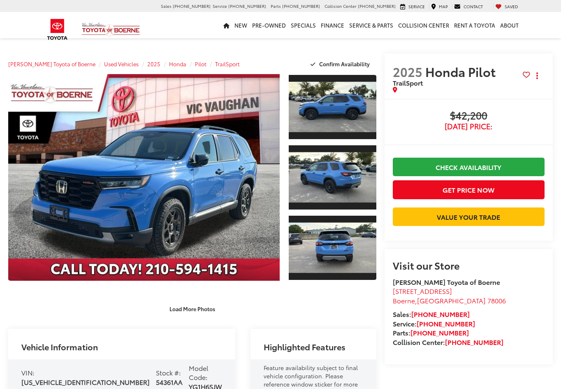  I want to click on span: Map, so click(444, 6).